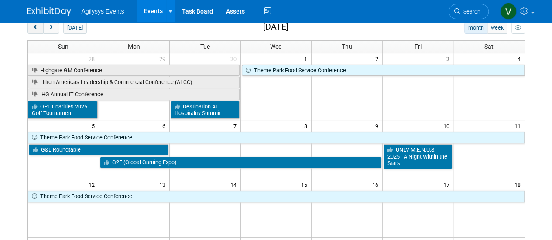 The image size is (552, 240). Describe the element at coordinates (470, 11) in the screenshot. I see `span: Search` at that location.